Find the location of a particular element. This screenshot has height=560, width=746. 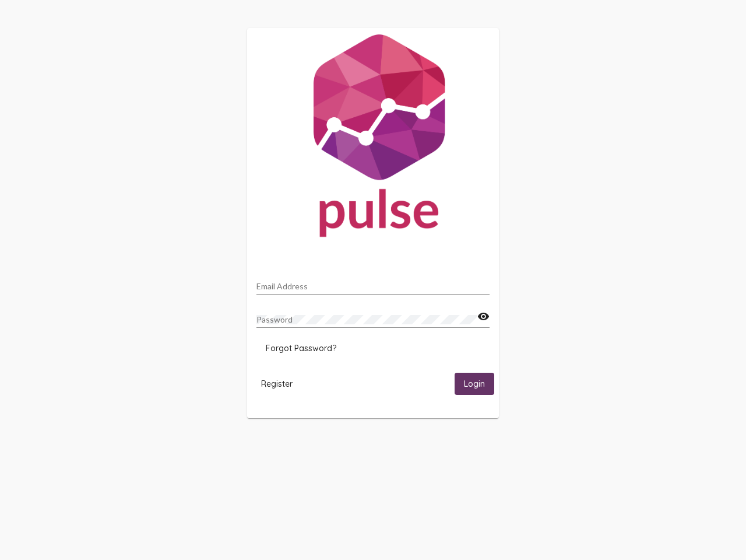

button: Login is located at coordinates (475, 383).